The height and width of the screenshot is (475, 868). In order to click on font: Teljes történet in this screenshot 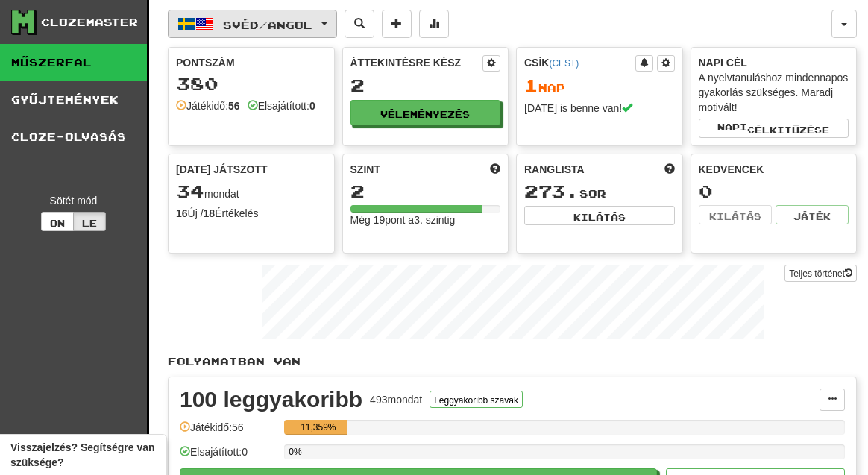, I will do `click(817, 274)`.